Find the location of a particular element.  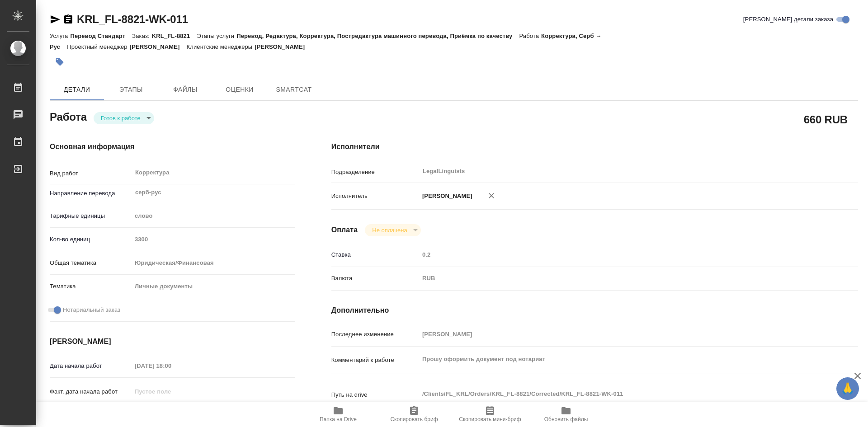

button: Скопировать ссылку is located at coordinates (68, 19).